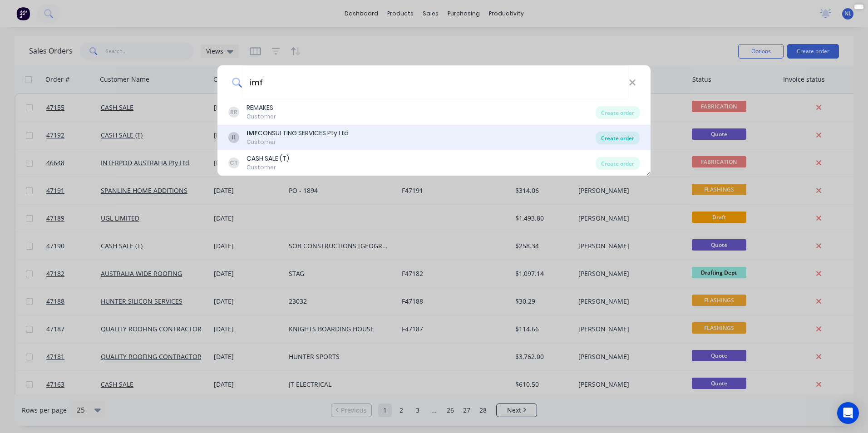 This screenshot has width=868, height=433. I want to click on div: RR, so click(234, 112).